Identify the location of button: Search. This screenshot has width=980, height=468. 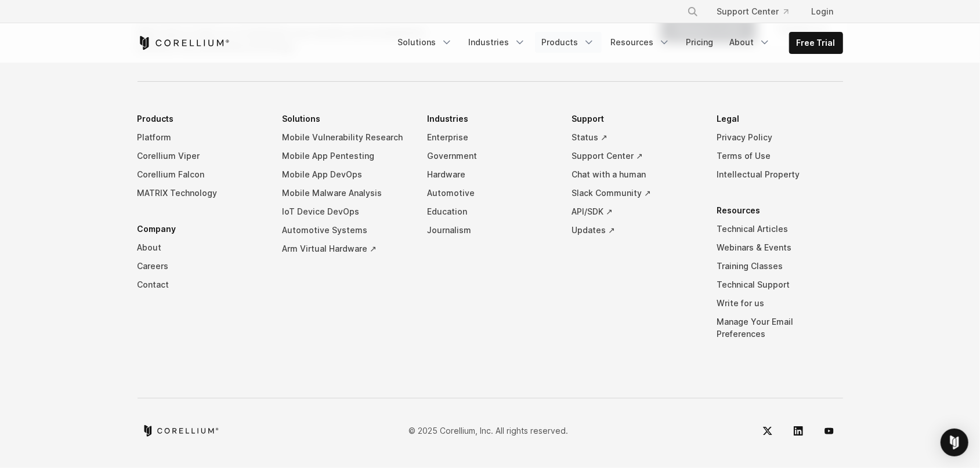
(693, 12).